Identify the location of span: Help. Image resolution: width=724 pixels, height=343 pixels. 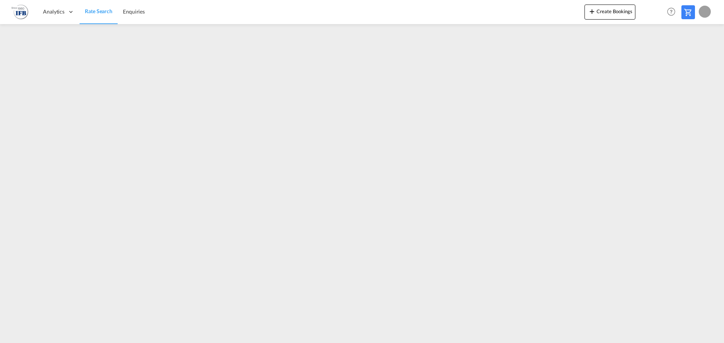
(671, 12).